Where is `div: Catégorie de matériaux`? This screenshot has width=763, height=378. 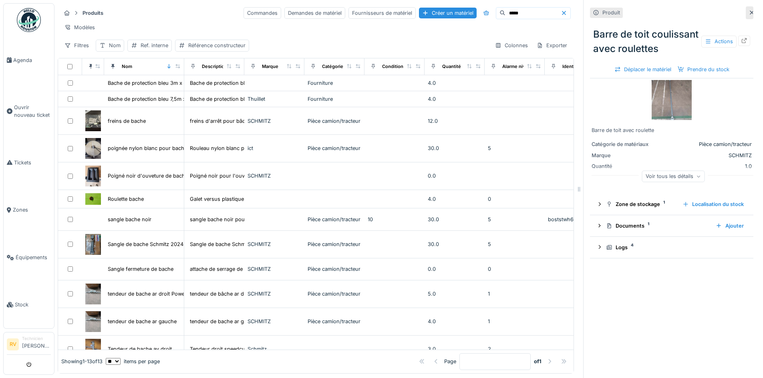 div: Catégorie de matériaux is located at coordinates (621, 144).